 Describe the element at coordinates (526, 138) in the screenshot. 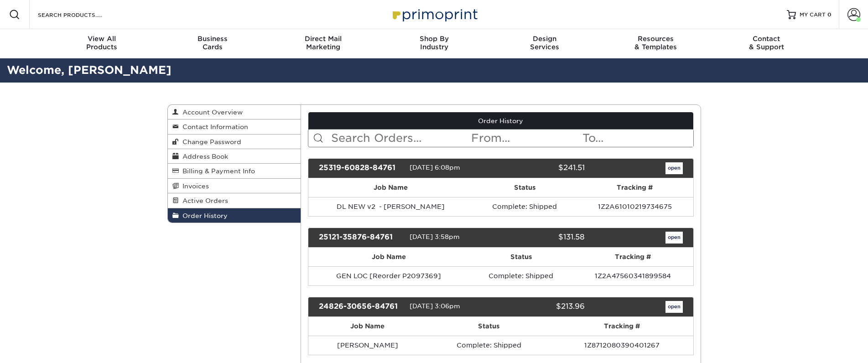

I see `input: From...` at that location.